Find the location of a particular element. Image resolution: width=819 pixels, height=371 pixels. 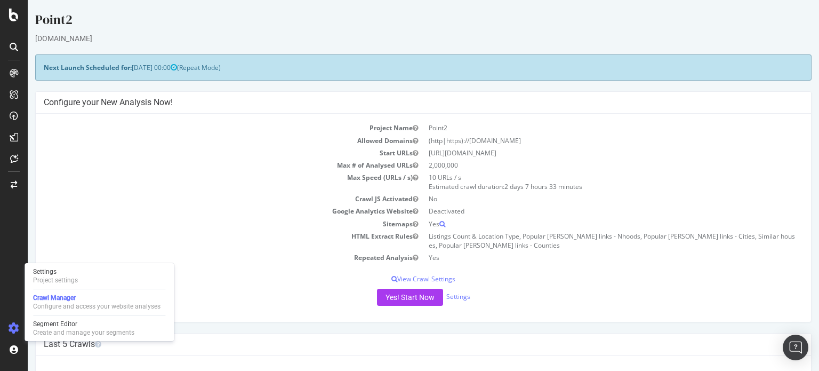

strong: Next Launch Scheduled for: is located at coordinates (60, 67).